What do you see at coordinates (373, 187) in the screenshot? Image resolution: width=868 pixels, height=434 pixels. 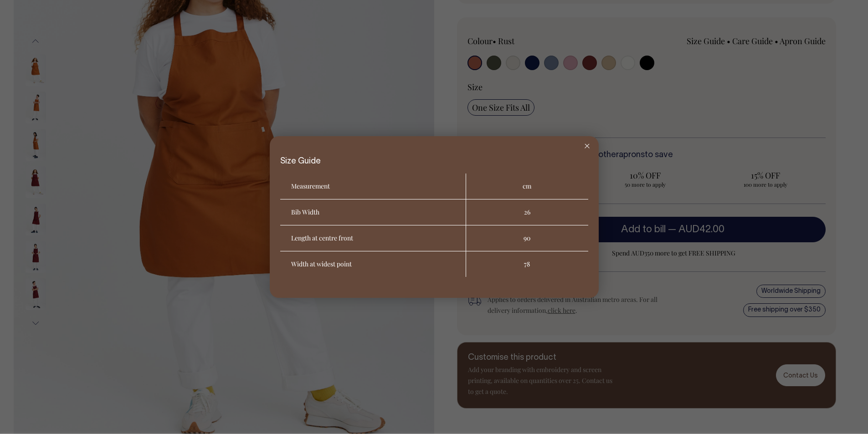 I see `th: Measurement` at bounding box center [373, 187].